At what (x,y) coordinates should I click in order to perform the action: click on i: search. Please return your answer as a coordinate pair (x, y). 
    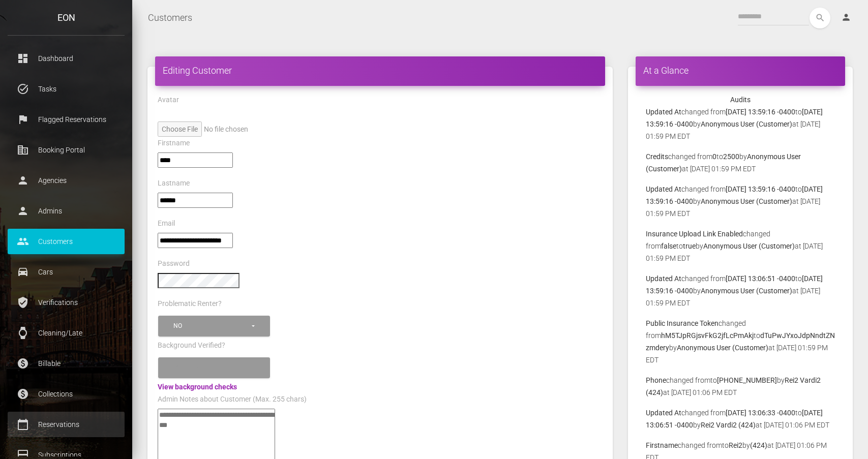
    Looking at the image, I should click on (819, 18).